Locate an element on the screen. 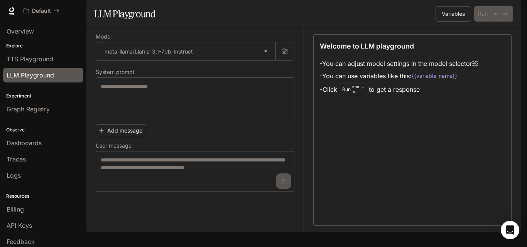  div: meta-llama/Llama-3.1-70b-Instruct is located at coordinates (185, 51).